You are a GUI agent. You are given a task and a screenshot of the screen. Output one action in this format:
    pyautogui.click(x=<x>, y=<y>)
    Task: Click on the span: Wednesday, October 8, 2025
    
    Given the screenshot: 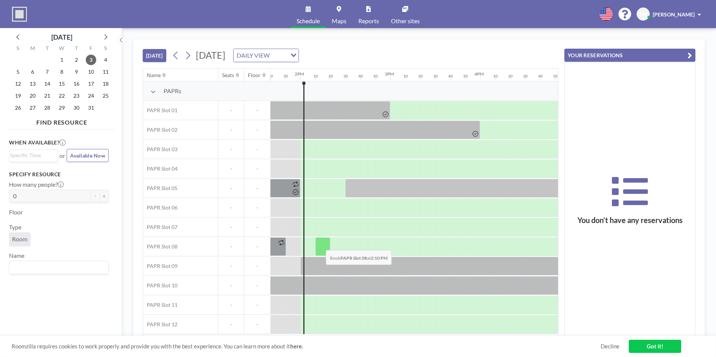 What is the action you would take?
    pyautogui.click(x=62, y=72)
    